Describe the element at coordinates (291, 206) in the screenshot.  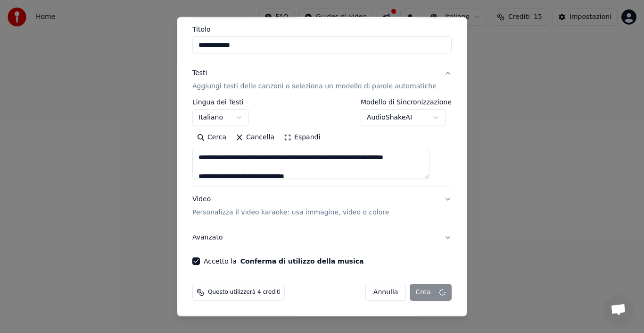
I see `div: Video` at that location.